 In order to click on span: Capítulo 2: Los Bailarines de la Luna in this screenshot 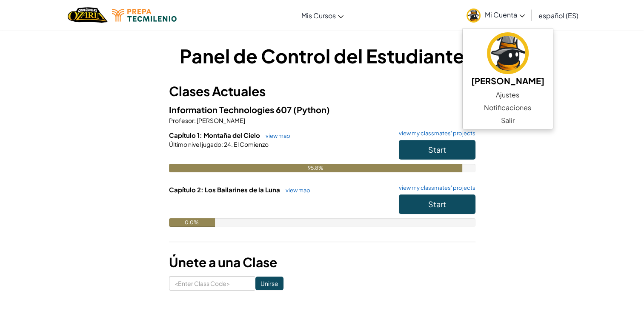, I will do `click(225, 189)`.